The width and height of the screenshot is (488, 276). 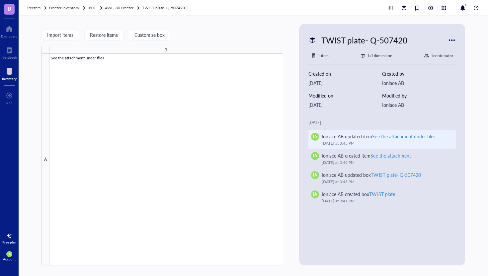 I want to click on a: Notebook, so click(x=9, y=52).